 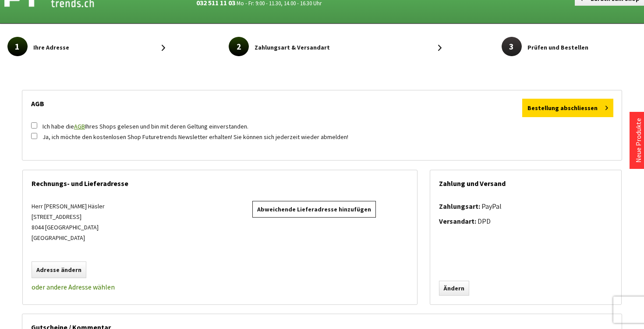 What do you see at coordinates (525, 181) in the screenshot?
I see `div: Zahlung und Versand` at bounding box center [525, 181].